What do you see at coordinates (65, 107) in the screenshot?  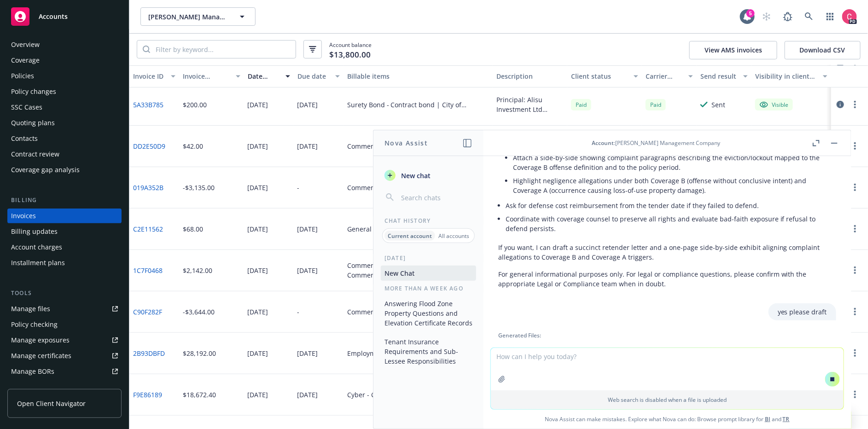 I see `a: SSC Cases` at bounding box center [65, 107].